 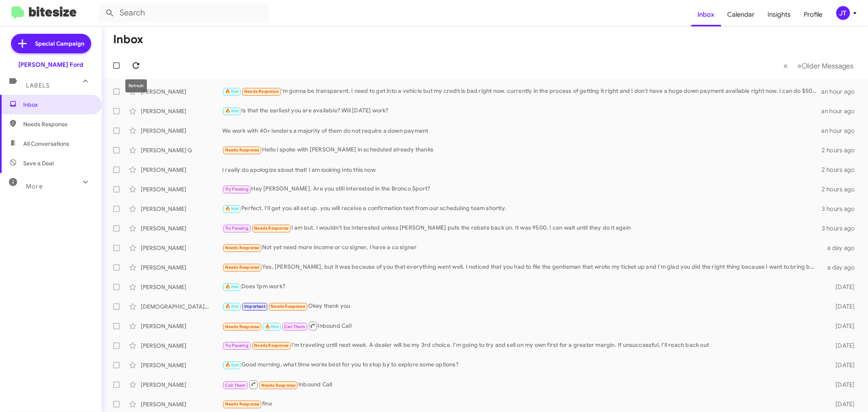 I want to click on span: All Conversations, so click(x=46, y=144).